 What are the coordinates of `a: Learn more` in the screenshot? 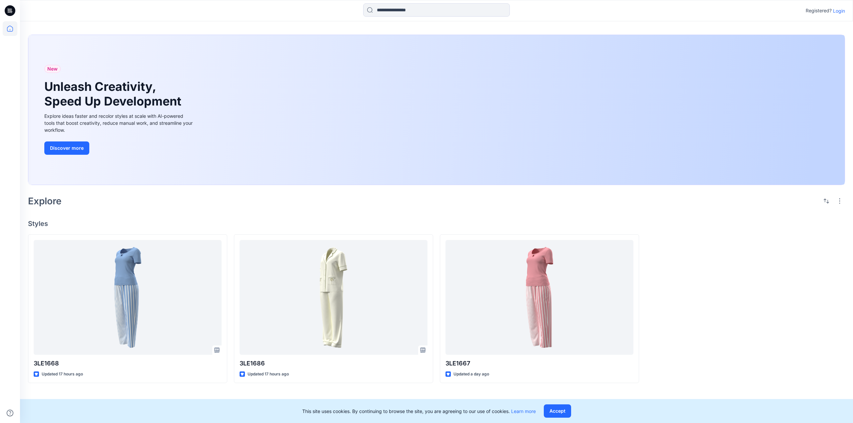 It's located at (523, 411).